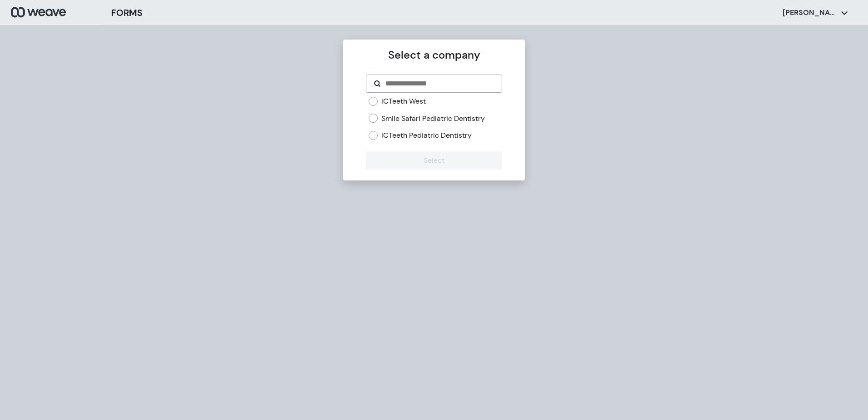 This screenshot has width=868, height=420. Describe the element at coordinates (434, 160) in the screenshot. I see `button: Select` at that location.